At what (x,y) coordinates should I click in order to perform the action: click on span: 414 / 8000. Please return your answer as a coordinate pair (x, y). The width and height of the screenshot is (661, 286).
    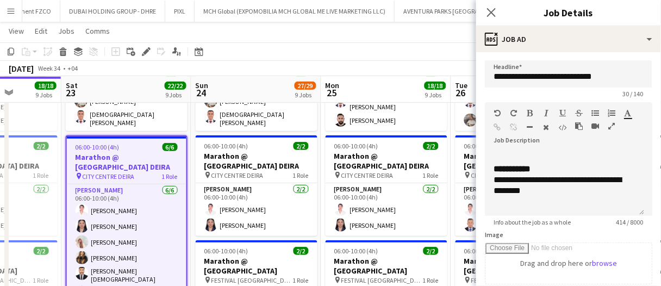
    Looking at the image, I should click on (630, 222).